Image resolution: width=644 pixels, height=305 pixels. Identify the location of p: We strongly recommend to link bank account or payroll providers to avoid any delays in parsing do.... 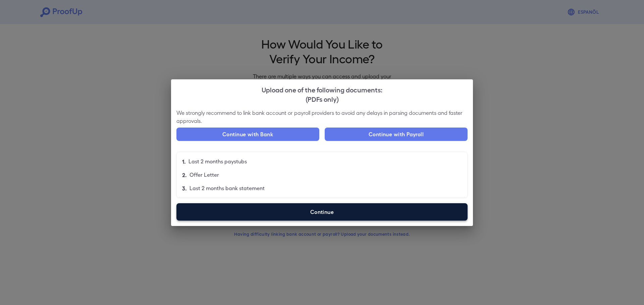
(322, 117).